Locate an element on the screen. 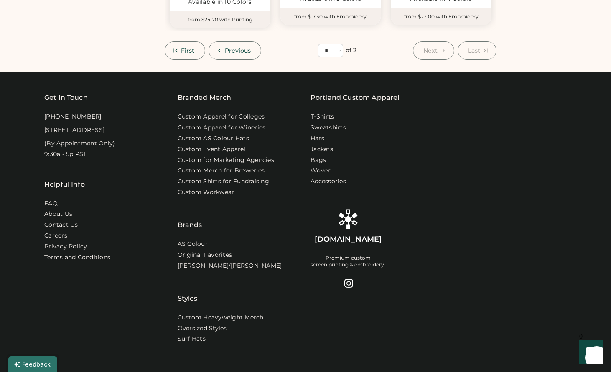  a: Jackets is located at coordinates (322, 150).